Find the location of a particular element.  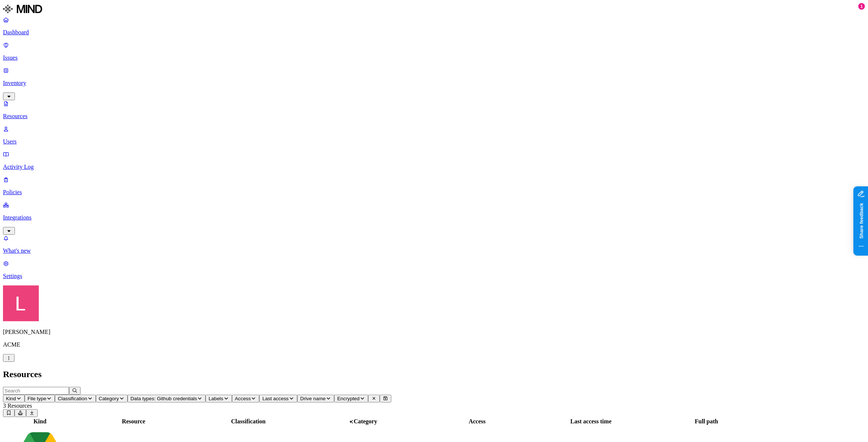

span: Access is located at coordinates (243, 398).